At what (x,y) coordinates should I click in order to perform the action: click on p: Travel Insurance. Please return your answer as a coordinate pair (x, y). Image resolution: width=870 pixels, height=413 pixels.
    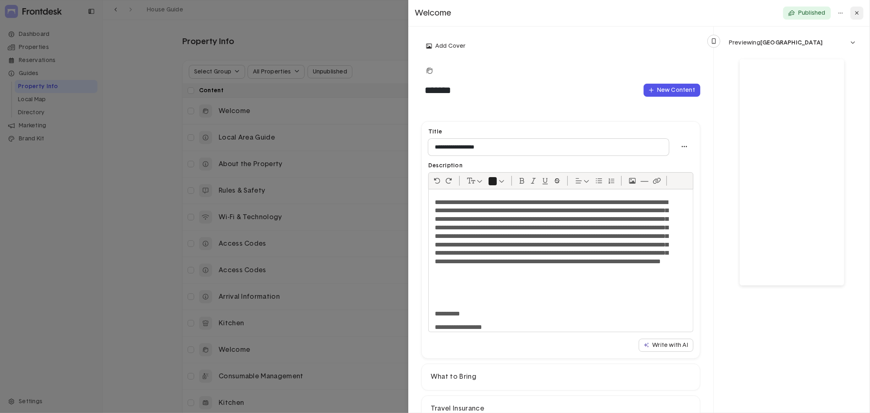
    Looking at the image, I should click on (561, 408).